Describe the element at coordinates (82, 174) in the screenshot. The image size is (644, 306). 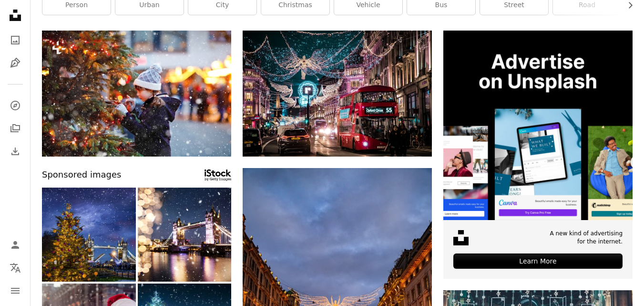
I see `span: Sponsored images` at that location.